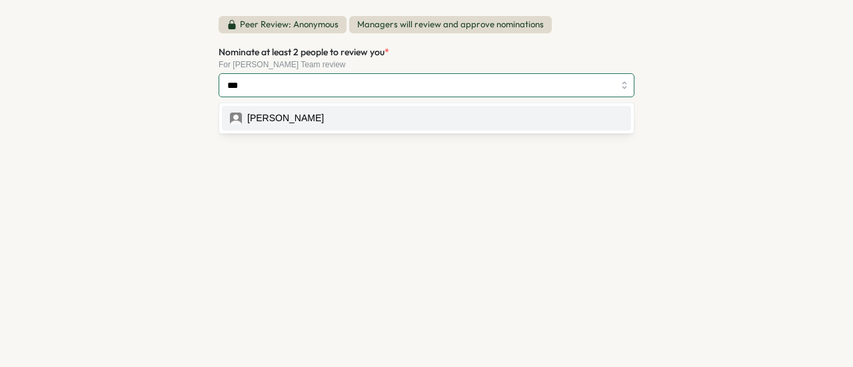  I want to click on span: Managers will review and approve nominations, so click(450, 25).